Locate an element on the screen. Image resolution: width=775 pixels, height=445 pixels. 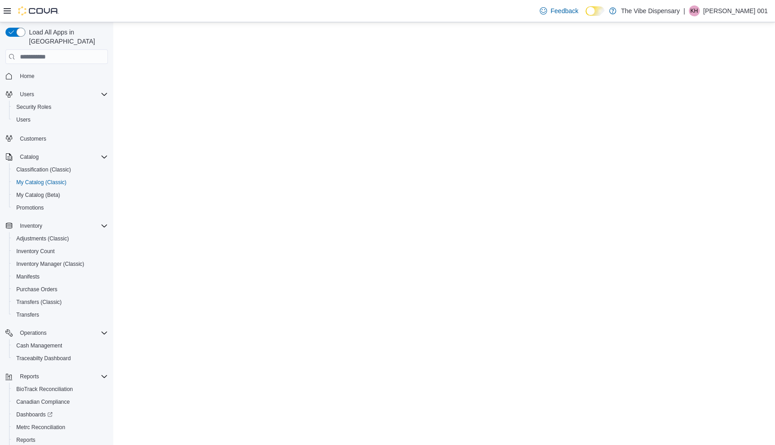
a: Security Roles is located at coordinates (34, 107).